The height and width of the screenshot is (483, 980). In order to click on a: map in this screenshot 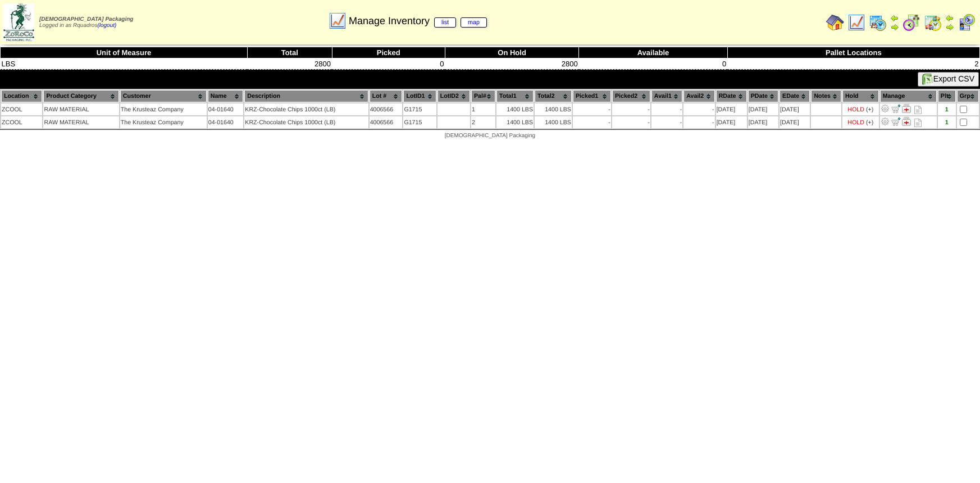, I will do `click(473, 22)`.